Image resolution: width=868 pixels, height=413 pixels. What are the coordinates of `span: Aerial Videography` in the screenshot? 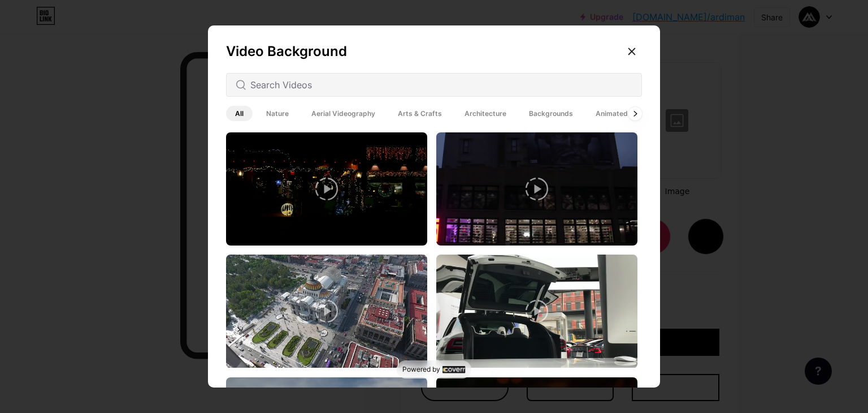 It's located at (343, 113).